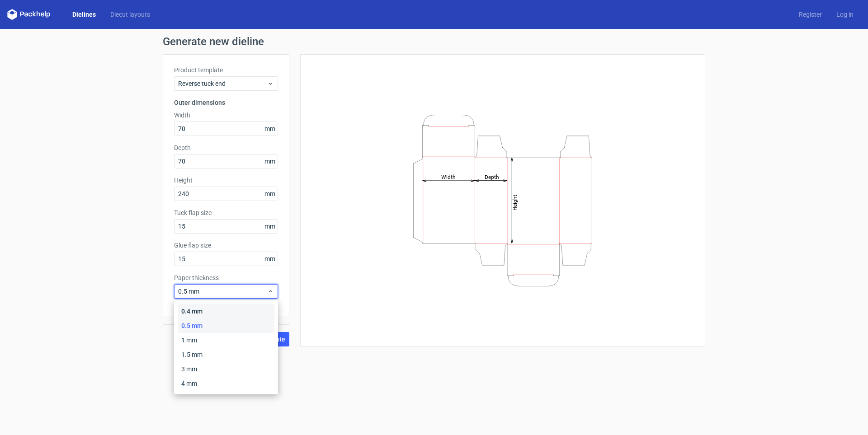 The width and height of the screenshot is (868, 435). What do you see at coordinates (226, 384) in the screenshot?
I see `div: 4 mm` at bounding box center [226, 384].